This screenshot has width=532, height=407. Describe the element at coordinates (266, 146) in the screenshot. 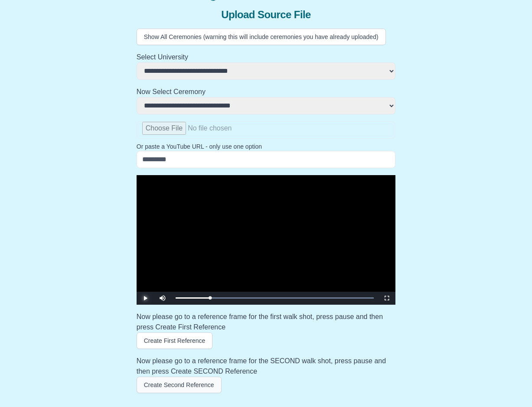

I see `p: Or paste a YouTube URL - only use one option` at that location.